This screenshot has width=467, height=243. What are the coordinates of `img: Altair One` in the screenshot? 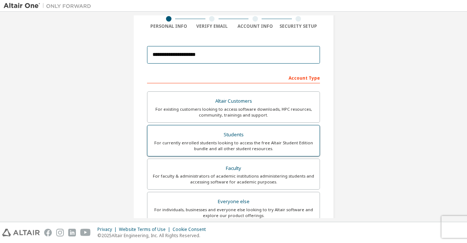 It's located at (49, 6).